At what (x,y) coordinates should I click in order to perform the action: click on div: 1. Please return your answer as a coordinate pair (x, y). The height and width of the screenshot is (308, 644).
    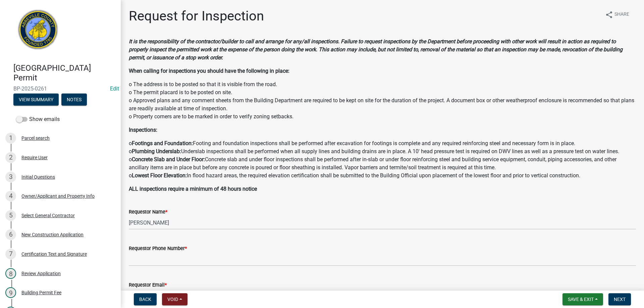
    Looking at the image, I should click on (11, 138).